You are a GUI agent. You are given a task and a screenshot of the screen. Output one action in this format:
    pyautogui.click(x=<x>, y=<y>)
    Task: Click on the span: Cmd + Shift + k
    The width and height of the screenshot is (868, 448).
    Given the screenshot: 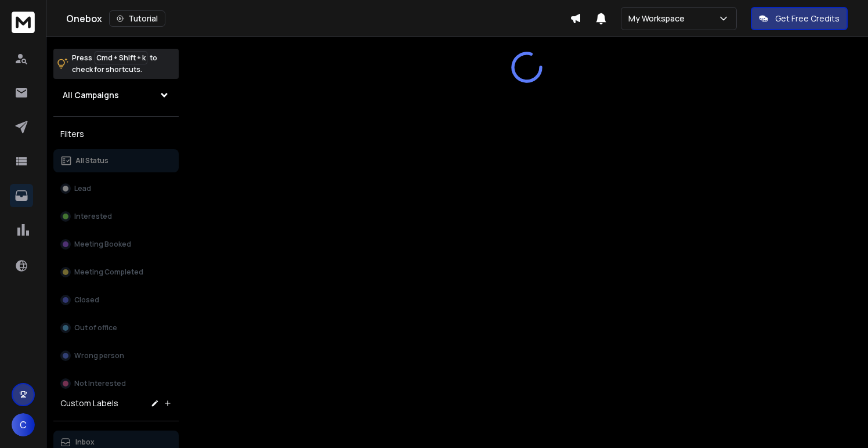 What is the action you would take?
    pyautogui.click(x=120, y=58)
    